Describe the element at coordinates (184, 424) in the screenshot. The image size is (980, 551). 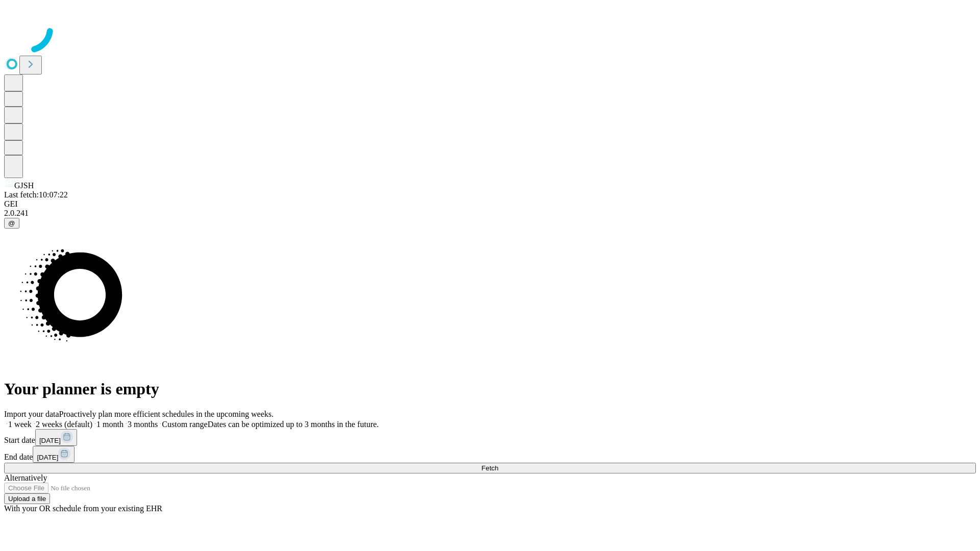
I see `span: Custom range` at that location.